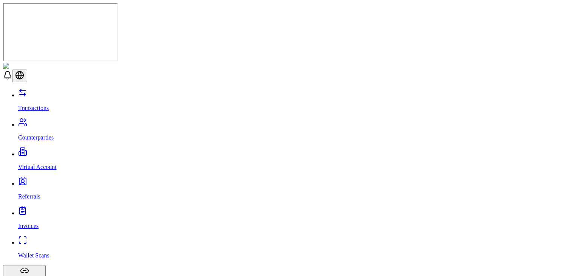 The height and width of the screenshot is (276, 580). Describe the element at coordinates (298, 196) in the screenshot. I see `p: Referrals` at that location.